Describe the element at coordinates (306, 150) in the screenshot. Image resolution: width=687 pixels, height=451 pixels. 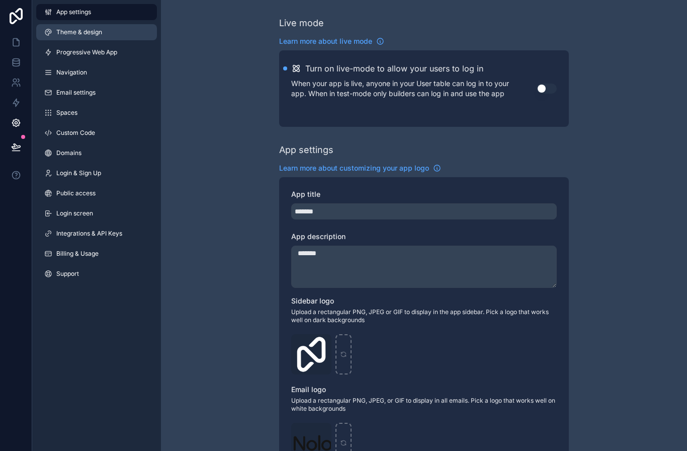
I see `div: App settings` at that location.